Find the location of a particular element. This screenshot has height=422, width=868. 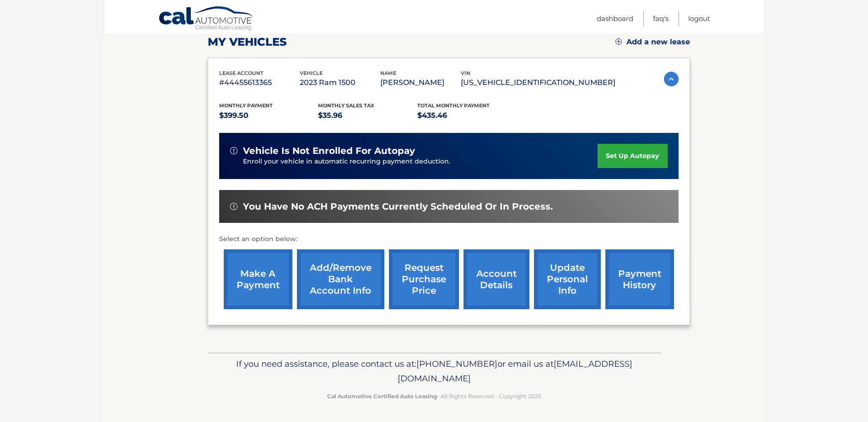

a: request purchase price is located at coordinates (423, 279).